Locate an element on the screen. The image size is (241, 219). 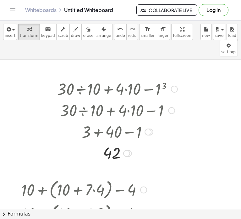
span: Collaborate Live is located at coordinates (167, 10).